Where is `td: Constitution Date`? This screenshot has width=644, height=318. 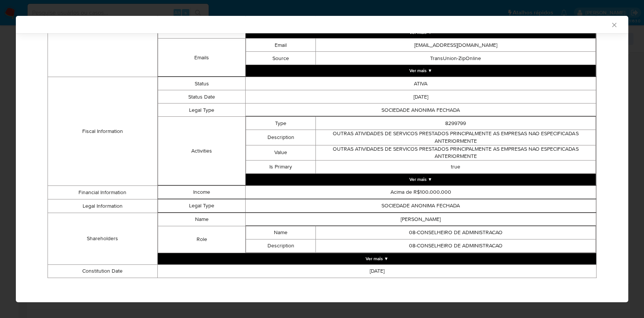 td: Constitution Date is located at coordinates (103, 271).